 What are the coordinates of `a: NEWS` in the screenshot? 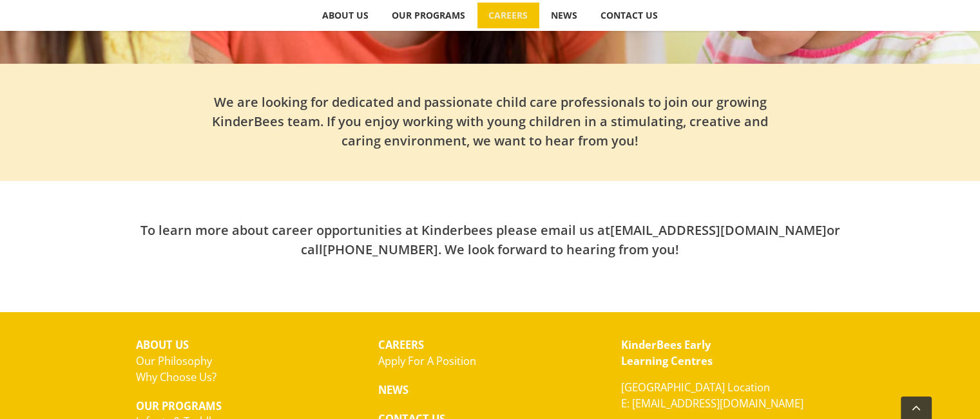 It's located at (564, 16).